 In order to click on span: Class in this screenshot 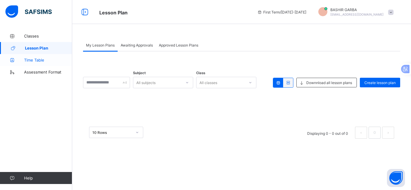, I will do `click(200, 73)`.